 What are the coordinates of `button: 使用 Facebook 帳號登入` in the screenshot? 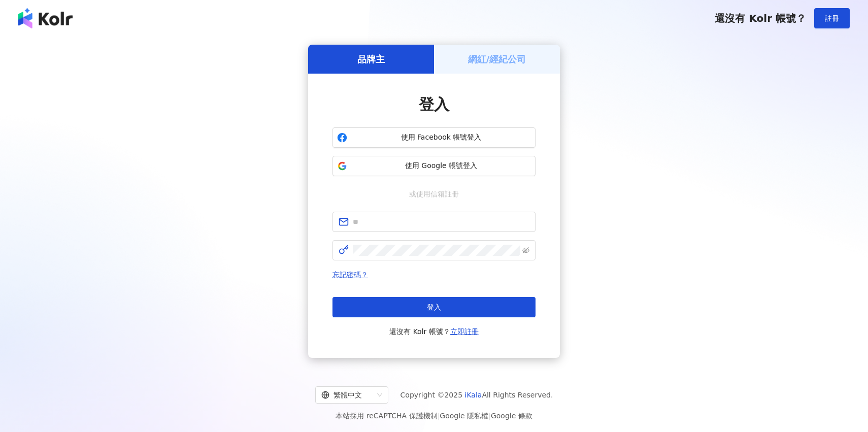 It's located at (434, 137).